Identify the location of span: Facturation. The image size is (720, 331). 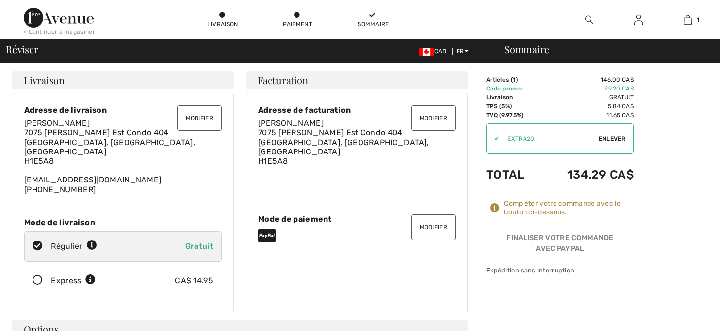
(283, 80).